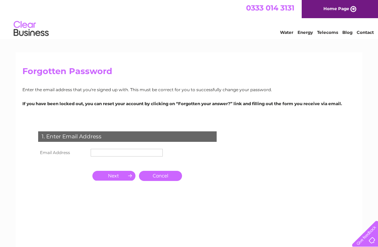  I want to click on h2: Forgotten Password, so click(189, 73).